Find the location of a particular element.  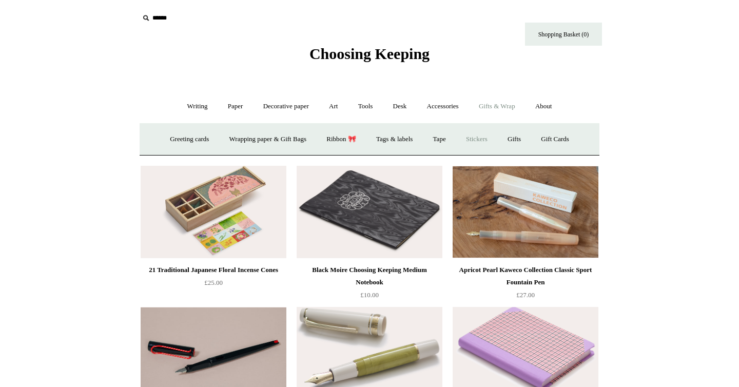

a: Tools is located at coordinates (365, 106).